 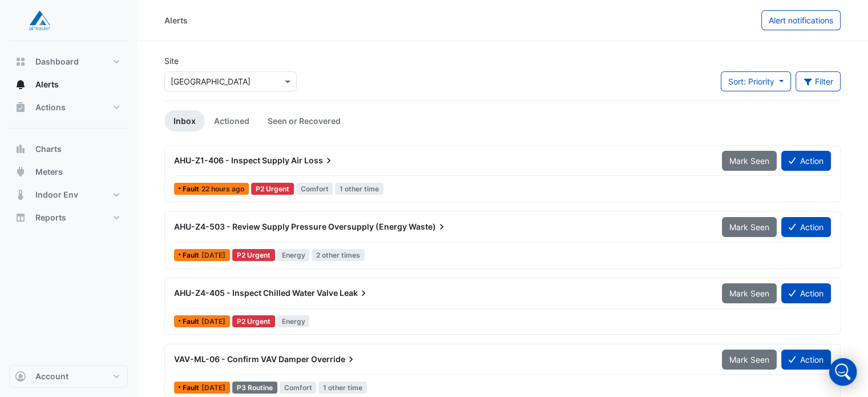 I want to click on app-icon: Indoor Env, so click(x=20, y=195).